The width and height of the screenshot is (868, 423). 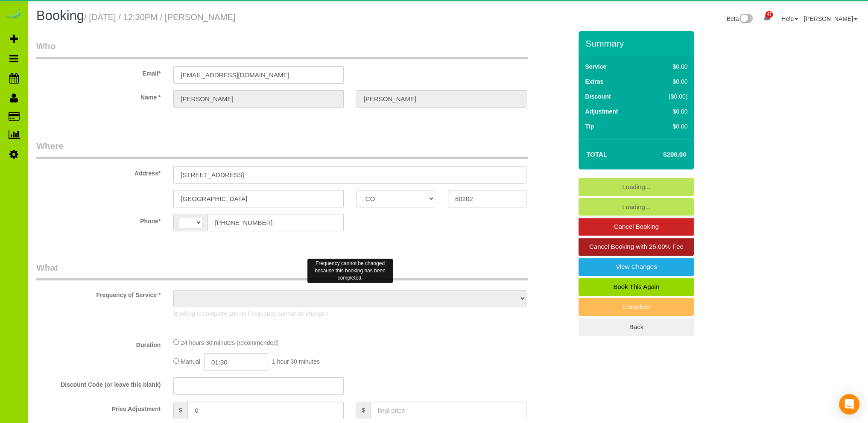 What do you see at coordinates (849, 404) in the screenshot?
I see `div: Open Intercom Messenger` at bounding box center [849, 404].